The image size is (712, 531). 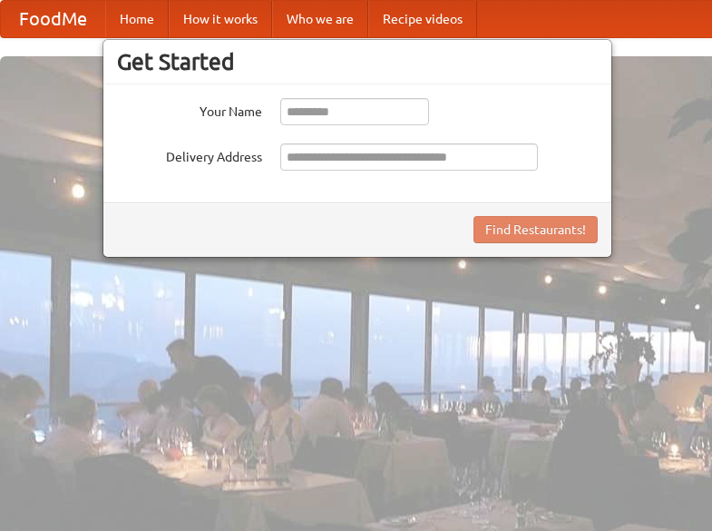 I want to click on label: Delivery Address, so click(x=190, y=154).